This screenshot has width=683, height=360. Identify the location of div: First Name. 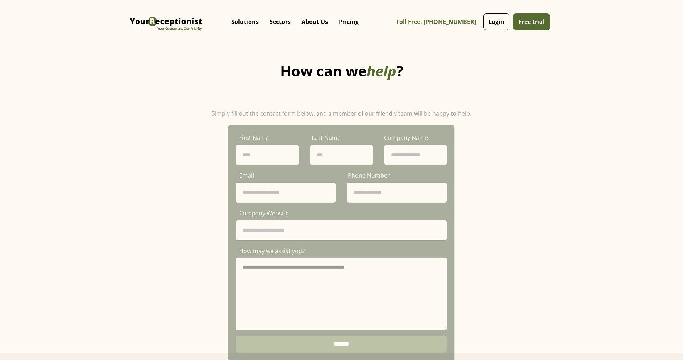
(269, 139).